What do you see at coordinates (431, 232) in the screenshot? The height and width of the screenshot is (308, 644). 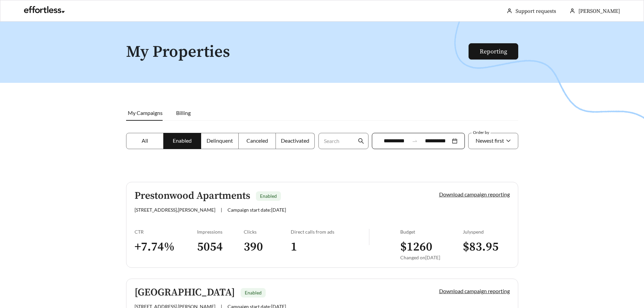 I see `div: Budget` at bounding box center [431, 232].